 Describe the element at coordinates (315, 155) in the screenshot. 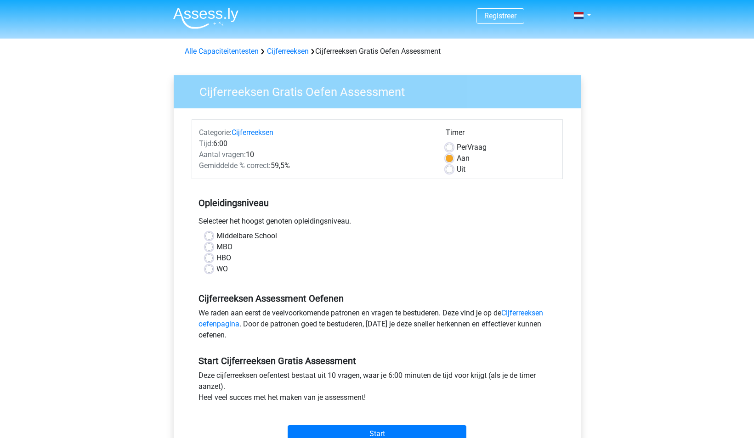

I see `div: 10` at that location.